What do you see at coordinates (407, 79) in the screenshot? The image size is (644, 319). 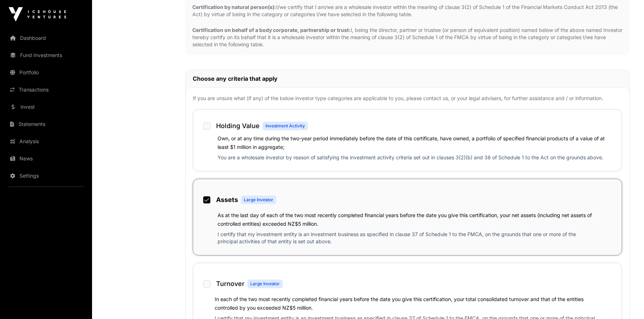 I see `h2: Choose any criteria that apply` at bounding box center [407, 79].